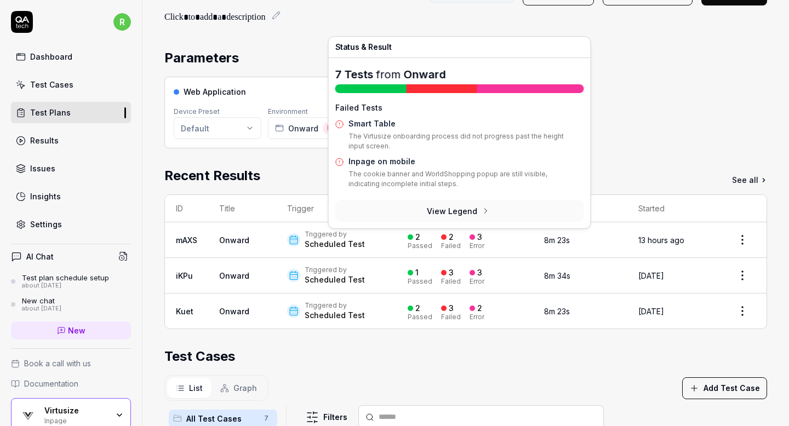 The image size is (789, 426). Describe the element at coordinates (215, 91) in the screenshot. I see `span: Web Application` at that location.